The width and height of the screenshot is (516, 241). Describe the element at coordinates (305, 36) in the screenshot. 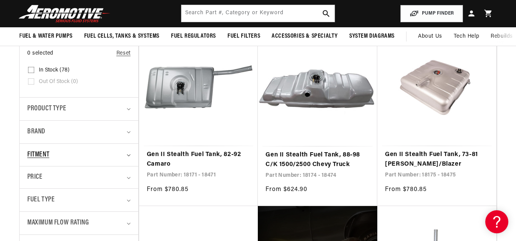

I see `summary: Accessories & Specialty` at that location.